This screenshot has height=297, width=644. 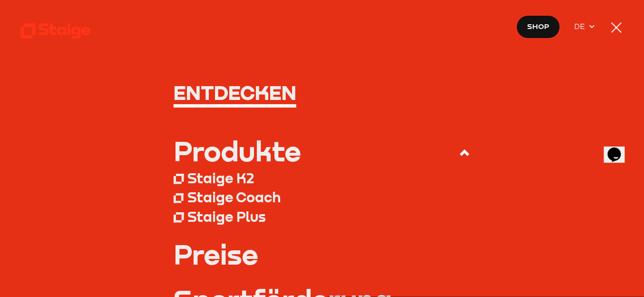 What do you see at coordinates (321, 254) in the screenshot?
I see `a: Preise` at bounding box center [321, 254].